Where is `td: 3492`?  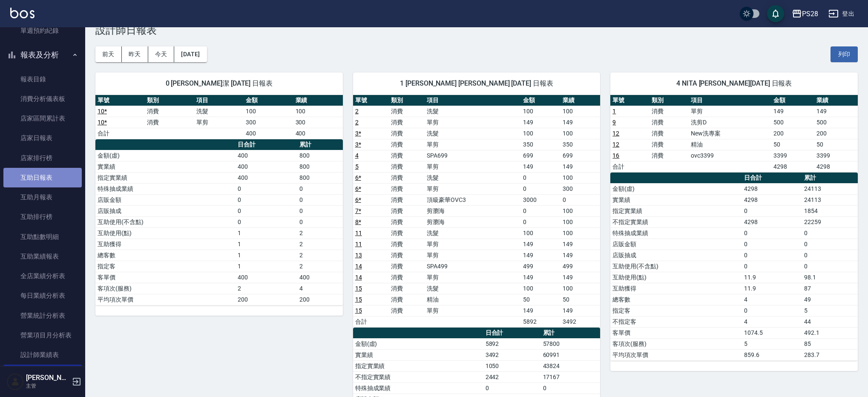
td: 3492 is located at coordinates (512, 355).